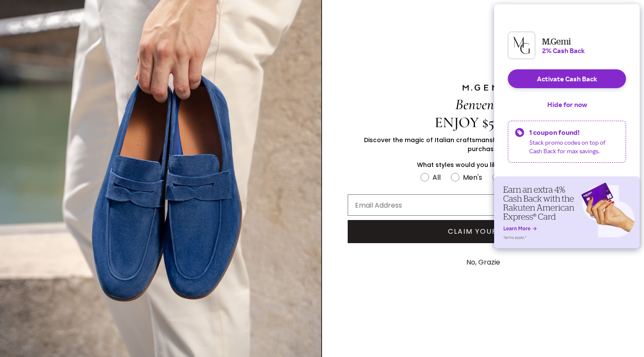 The width and height of the screenshot is (644, 357). I want to click on img: M.GEMI, so click(483, 88).